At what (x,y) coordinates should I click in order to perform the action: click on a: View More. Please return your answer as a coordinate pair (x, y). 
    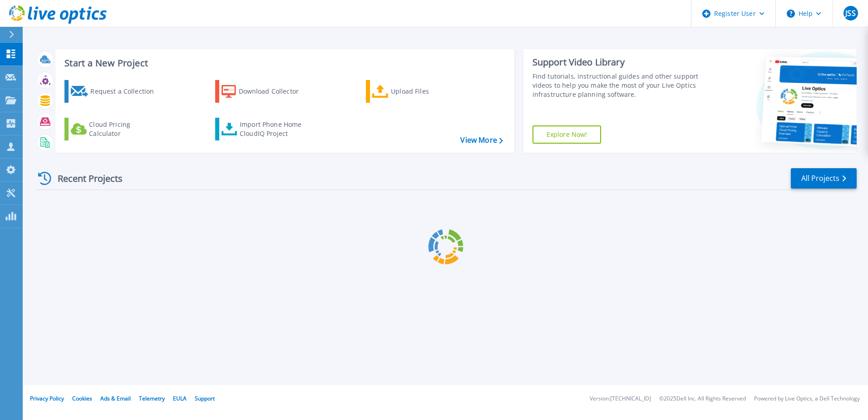
    Looking at the image, I should click on (481, 140).